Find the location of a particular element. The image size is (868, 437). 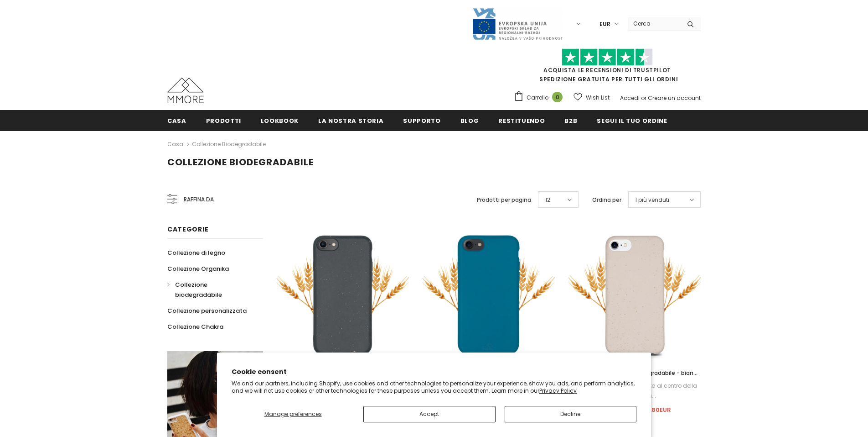

a: Carrello 0 is located at coordinates (540, 97).